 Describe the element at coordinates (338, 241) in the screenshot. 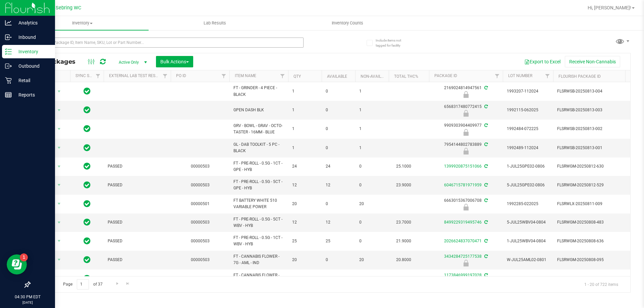

I see `span: 25` at that location.